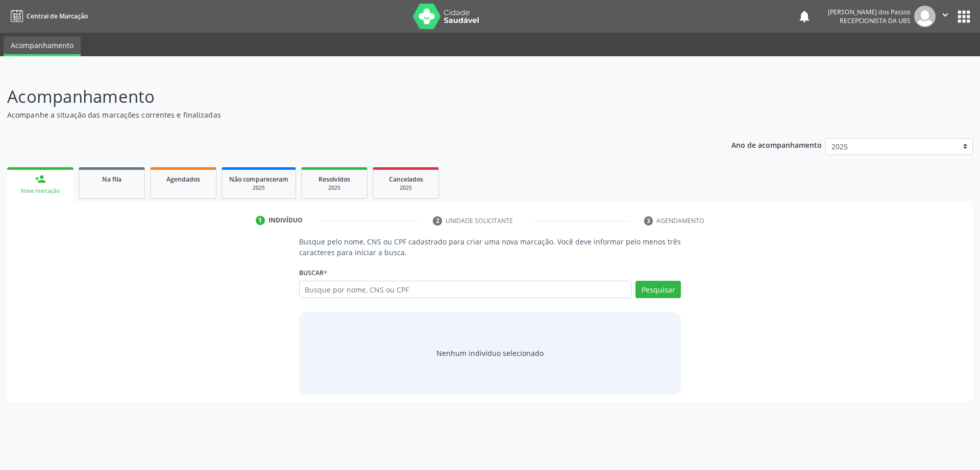  What do you see at coordinates (805, 16) in the screenshot?
I see `button: notifications` at bounding box center [805, 16].